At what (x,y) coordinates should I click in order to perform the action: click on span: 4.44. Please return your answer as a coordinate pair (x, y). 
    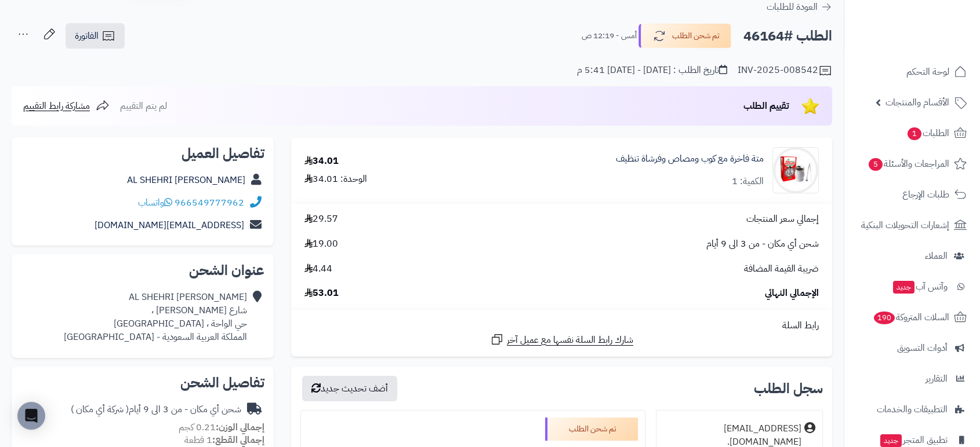
    Looking at the image, I should click on (318, 269).